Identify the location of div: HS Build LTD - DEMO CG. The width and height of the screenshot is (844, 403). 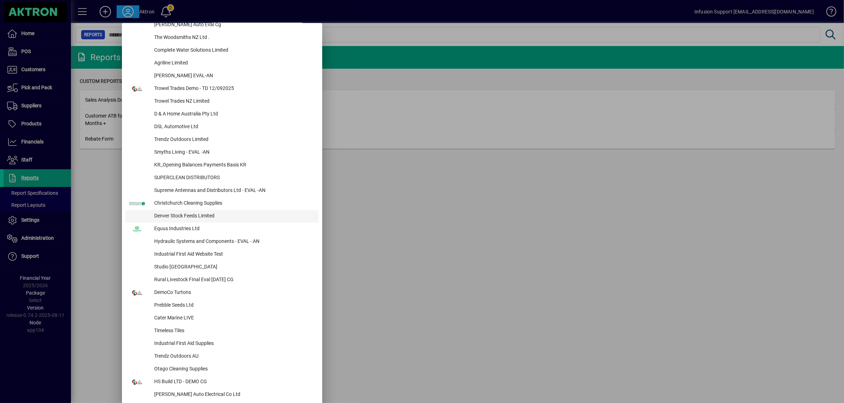
(233, 382).